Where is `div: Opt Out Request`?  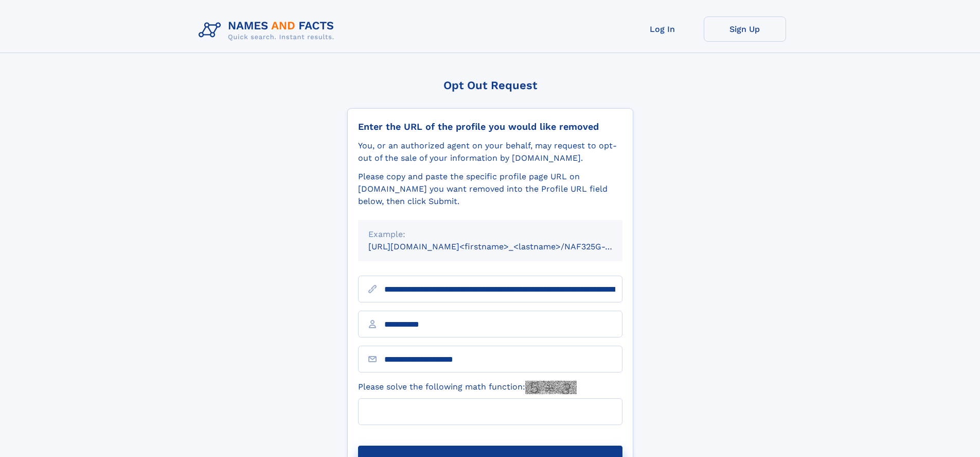 div: Opt Out Request is located at coordinates (490, 85).